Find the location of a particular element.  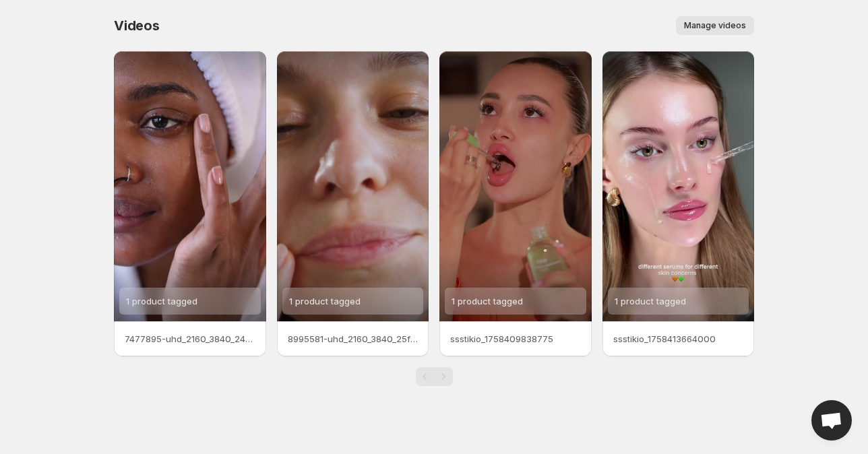

span: Videos is located at coordinates (137, 26).